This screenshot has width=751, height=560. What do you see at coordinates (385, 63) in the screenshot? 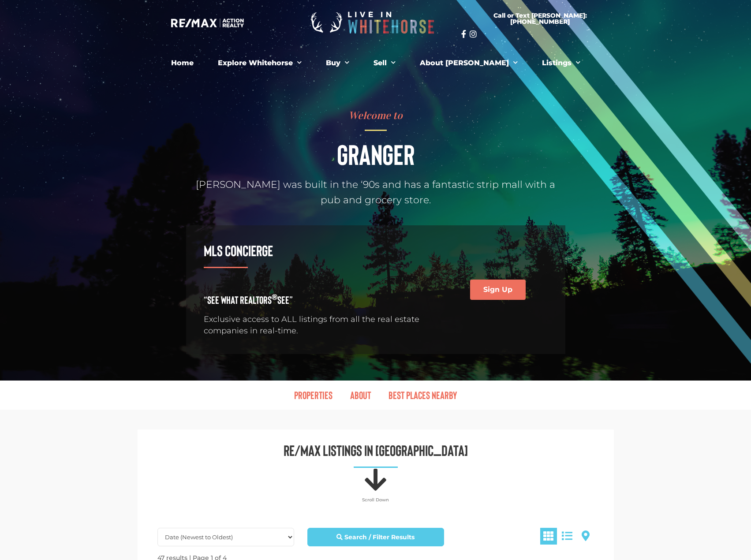
I see `a: Sell` at bounding box center [385, 63].